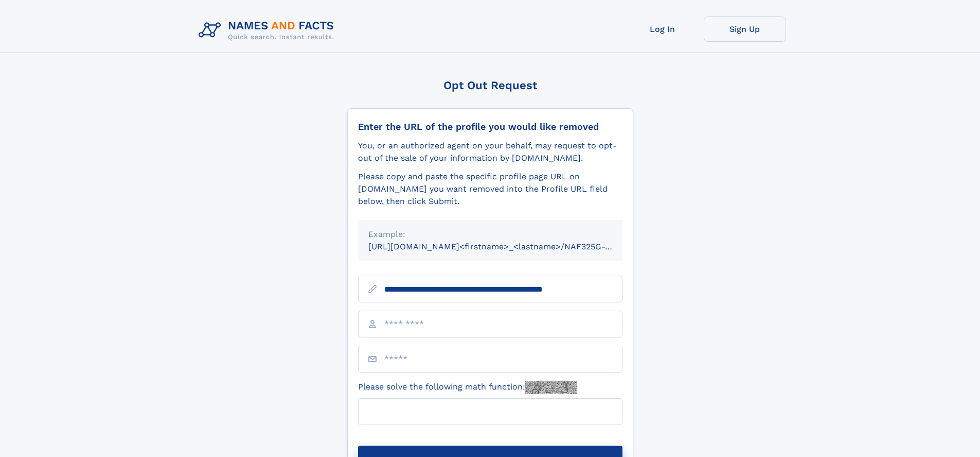 The height and width of the screenshot is (457, 980). What do you see at coordinates (490, 235) in the screenshot?
I see `div: Example:` at bounding box center [490, 235].